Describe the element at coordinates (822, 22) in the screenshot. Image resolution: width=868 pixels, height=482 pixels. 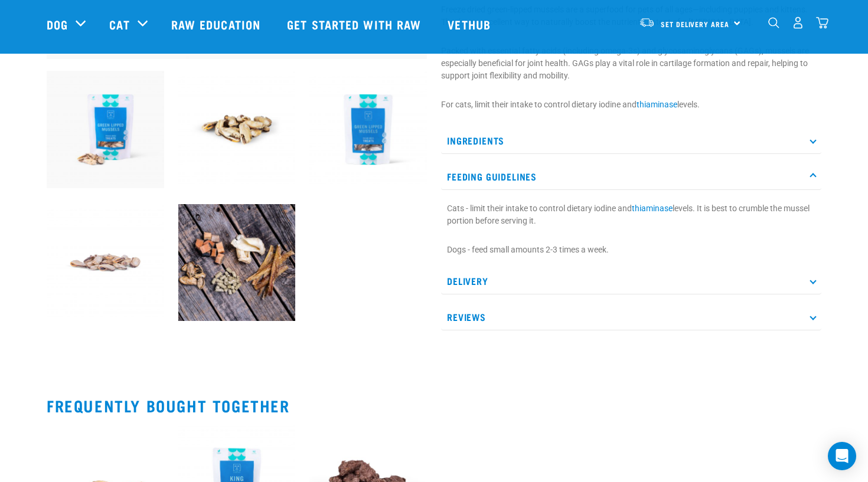
I see `img: home-icon@2x.png` at that location.